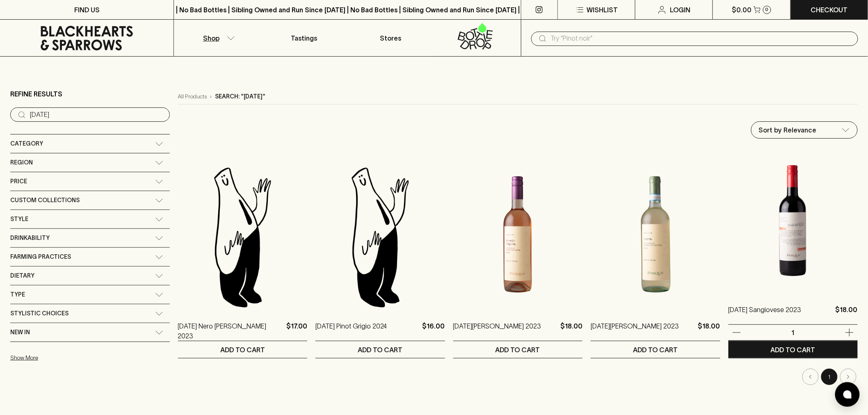  I want to click on p: Refine Results, so click(36, 94).